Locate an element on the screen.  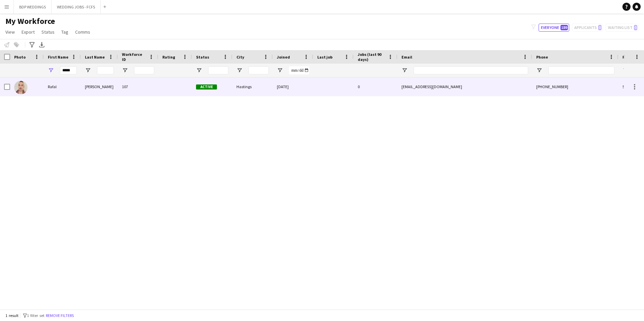
div: 107 is located at coordinates (138, 86).